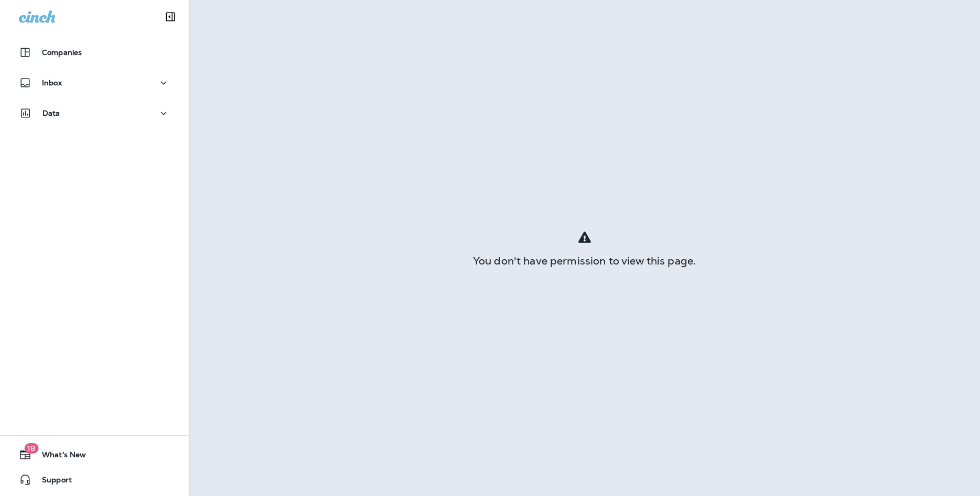 This screenshot has width=980, height=496. I want to click on div: You don't have permission to view this page., so click(584, 261).